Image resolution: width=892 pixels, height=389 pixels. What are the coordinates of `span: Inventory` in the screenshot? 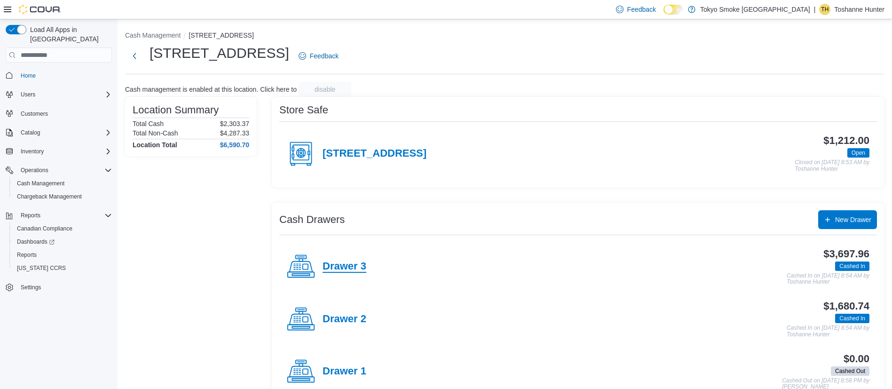 It's located at (64, 151).